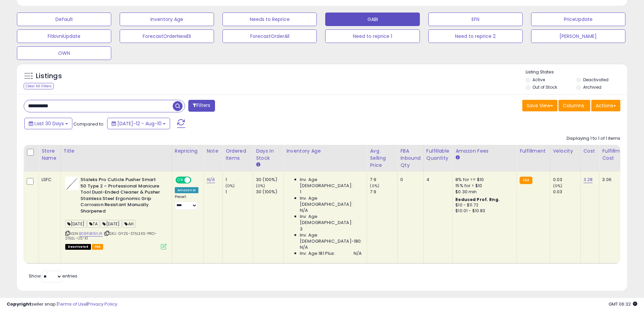  I want to click on button: ForecastOrderNewEli, so click(166, 36).